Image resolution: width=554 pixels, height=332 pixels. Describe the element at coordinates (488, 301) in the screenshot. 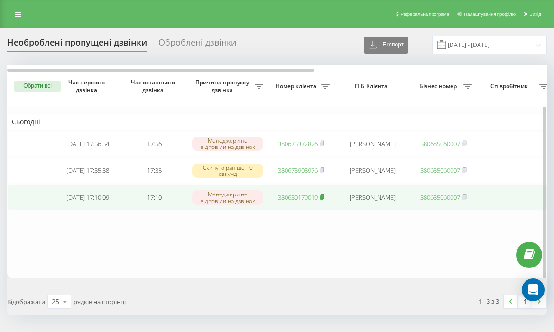

I see `div: 1 - 3 з 3` at that location.